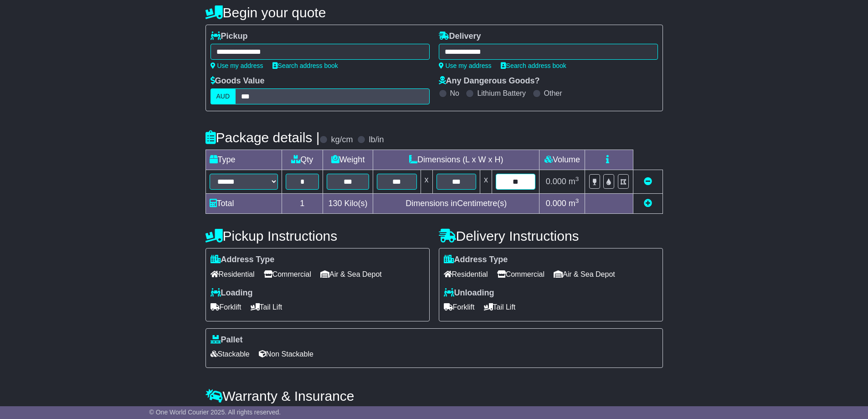  Describe the element at coordinates (243, 204) in the screenshot. I see `td: Total` at that location.